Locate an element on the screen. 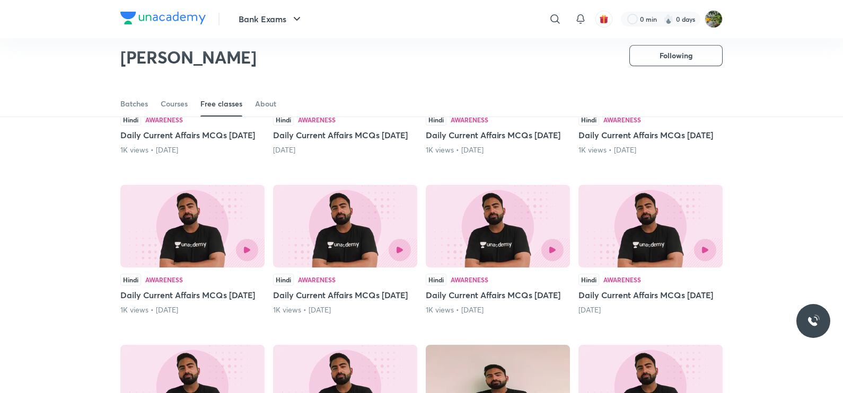 This screenshot has height=393, width=843. button: Bank Exams is located at coordinates (271, 19).